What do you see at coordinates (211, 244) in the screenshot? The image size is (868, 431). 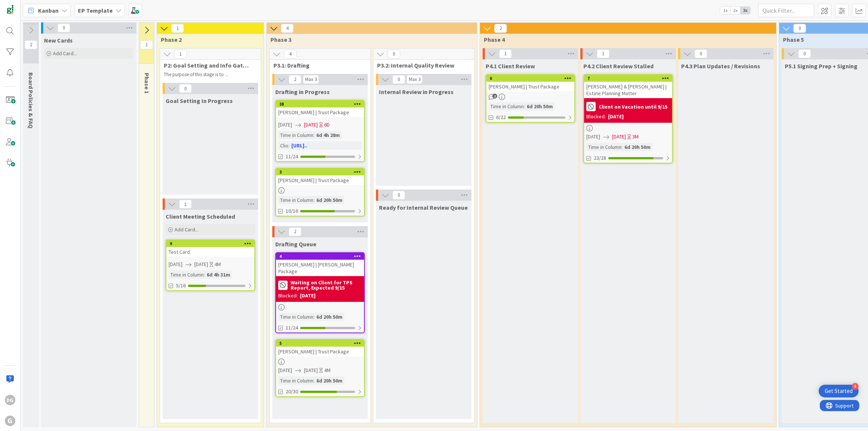 I see `div: 9` at bounding box center [211, 244].